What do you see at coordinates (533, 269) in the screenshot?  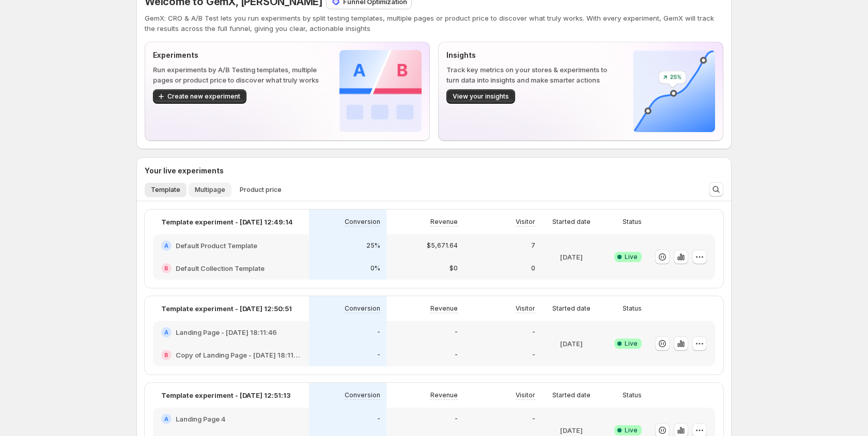 I see `p: 0` at bounding box center [533, 269].